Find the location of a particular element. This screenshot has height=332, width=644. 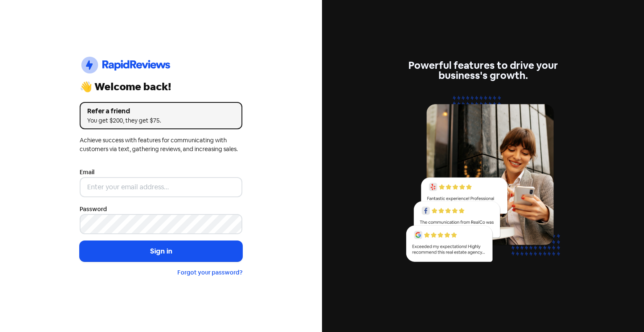

div: 👋 Welcome back! is located at coordinates (161, 87).